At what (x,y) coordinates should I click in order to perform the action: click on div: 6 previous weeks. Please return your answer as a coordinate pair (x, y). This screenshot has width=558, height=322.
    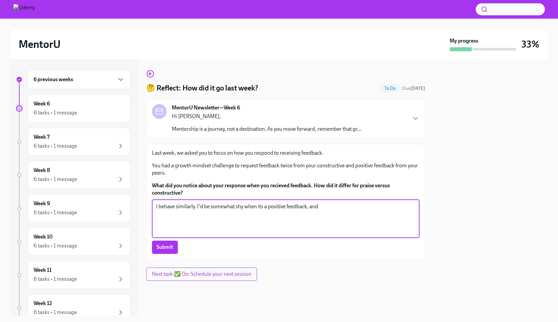
    Looking at the image, I should click on (79, 79).